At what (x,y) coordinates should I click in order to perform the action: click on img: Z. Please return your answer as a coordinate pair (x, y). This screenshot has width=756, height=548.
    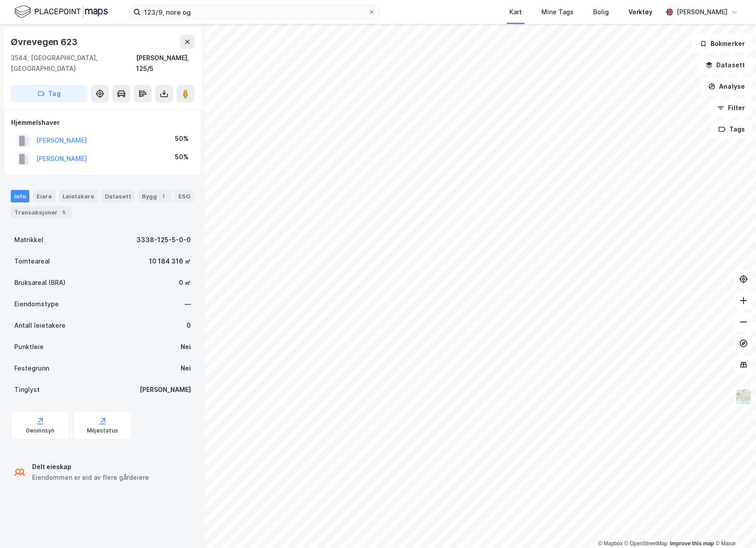
    Looking at the image, I should click on (744, 397).